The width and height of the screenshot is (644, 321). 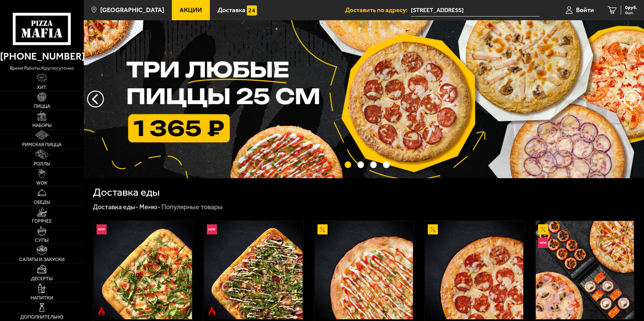 What do you see at coordinates (231, 10) in the screenshot?
I see `span: Доставка` at bounding box center [231, 10].